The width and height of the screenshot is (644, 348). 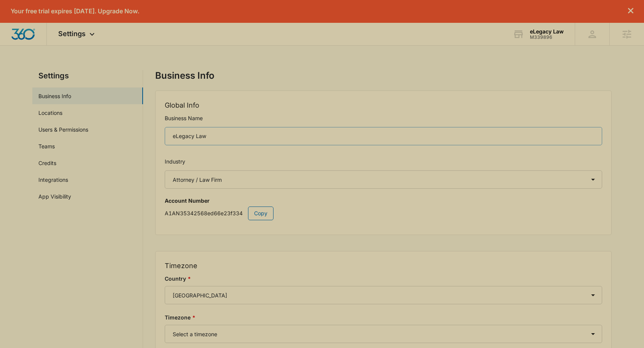 I want to click on label: Industry, so click(x=383, y=162).